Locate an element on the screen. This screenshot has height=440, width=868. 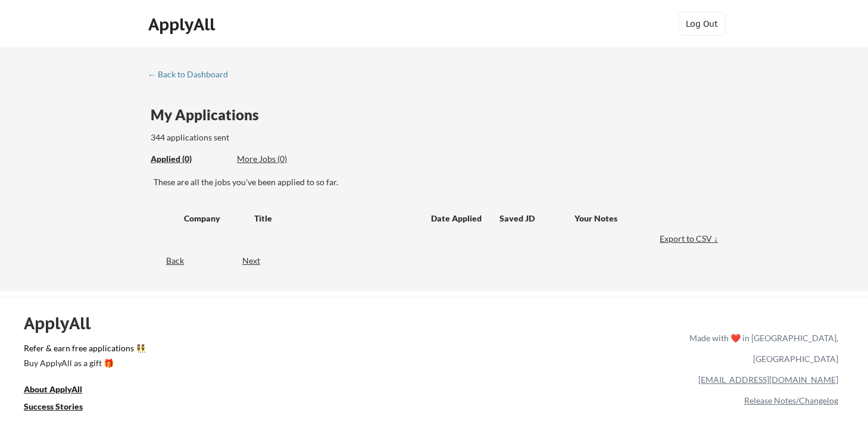
a: Buy ApplyAll as a gift 🎁 is located at coordinates (83, 364).